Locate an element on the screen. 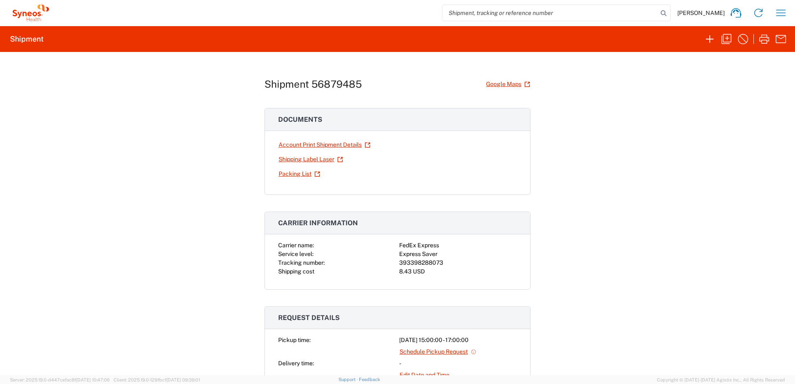 This screenshot has width=795, height=384. input: Shipment, tracking or reference number is located at coordinates (550, 13).